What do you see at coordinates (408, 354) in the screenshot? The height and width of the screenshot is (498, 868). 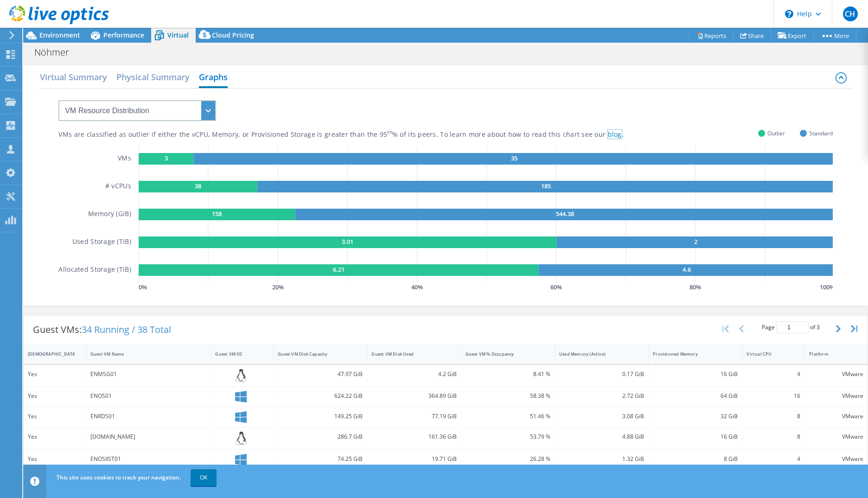 I see `div: Guest VM Disk Used` at bounding box center [408, 354].